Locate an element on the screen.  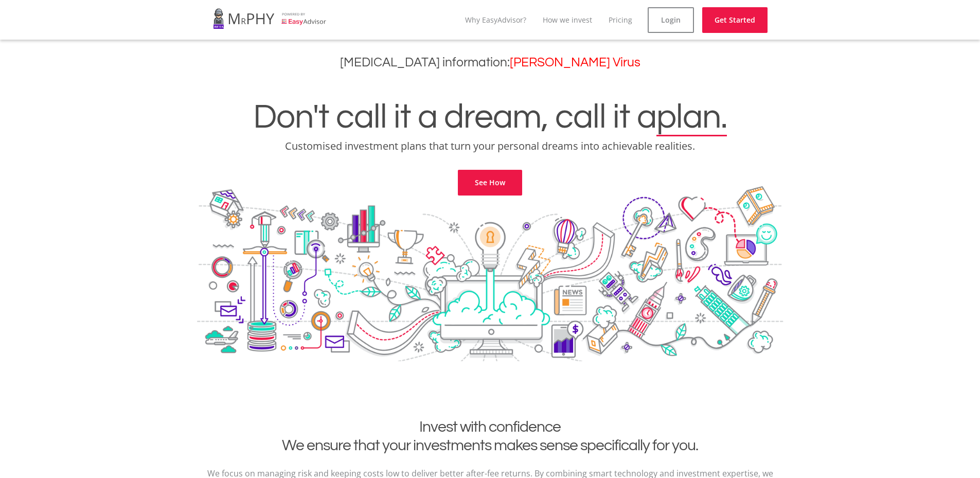
a: Get Started is located at coordinates (735, 20).